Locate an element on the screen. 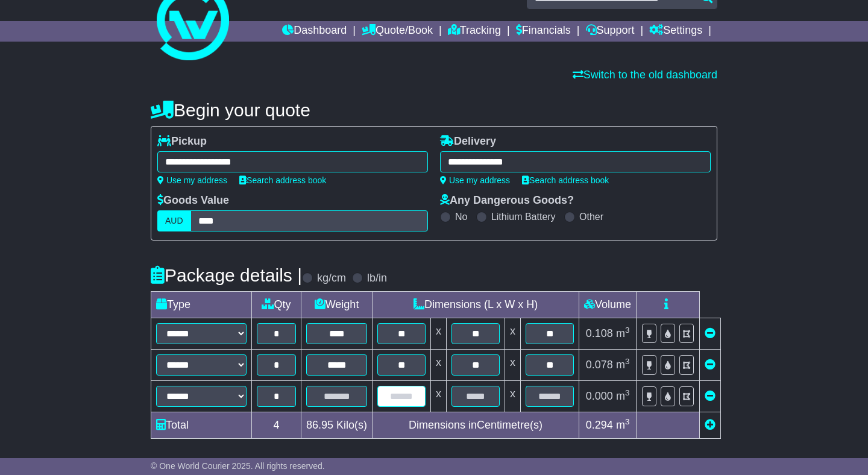 The image size is (868, 475). span: 0.108 is located at coordinates (599, 333).